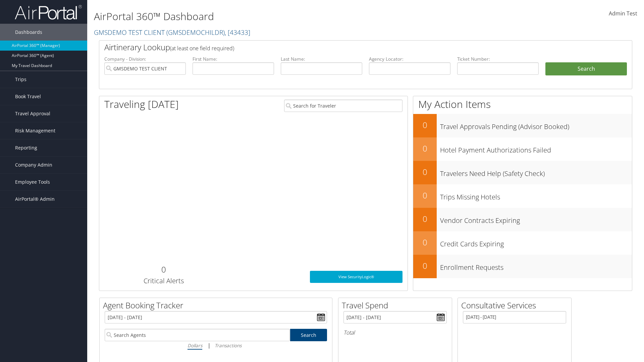 The width and height of the screenshot is (644, 362). What do you see at coordinates (523, 196) in the screenshot?
I see `a: 0Trips Missing Hotels` at bounding box center [523, 196].